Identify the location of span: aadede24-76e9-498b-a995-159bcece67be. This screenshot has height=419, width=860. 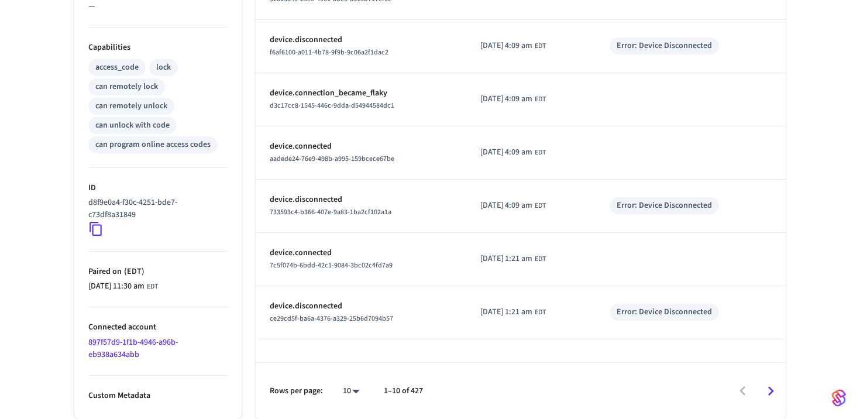
(332, 159).